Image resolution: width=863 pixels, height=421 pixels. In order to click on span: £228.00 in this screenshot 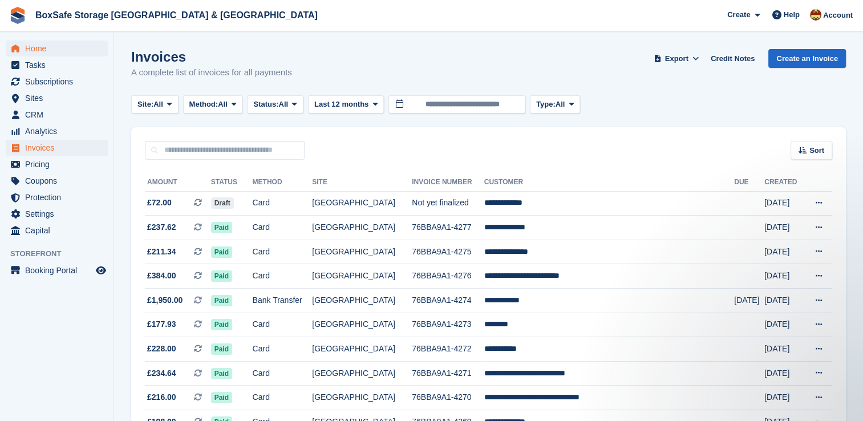, I will do `click(161, 348)`.